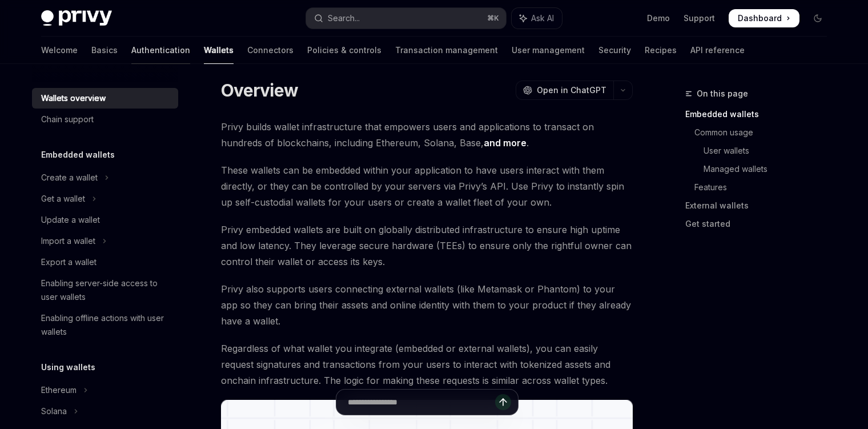 Image resolution: width=868 pixels, height=429 pixels. I want to click on a: Wallets overview, so click(105, 99).